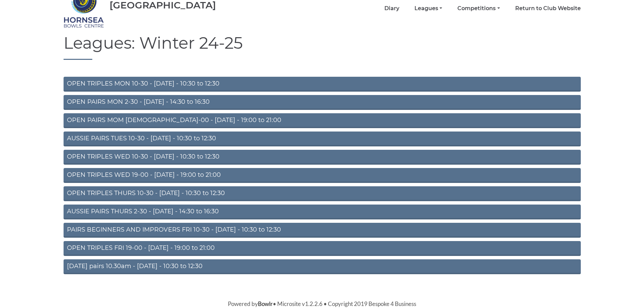 This screenshot has width=644, height=308. I want to click on a: Leagues, so click(429, 8).